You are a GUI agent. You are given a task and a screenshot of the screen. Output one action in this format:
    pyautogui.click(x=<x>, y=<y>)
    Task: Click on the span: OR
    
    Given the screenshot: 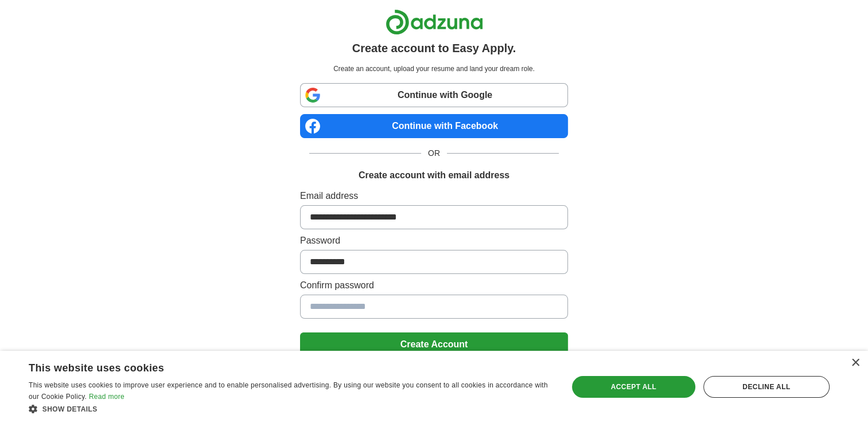 What is the action you would take?
    pyautogui.click(x=434, y=153)
    